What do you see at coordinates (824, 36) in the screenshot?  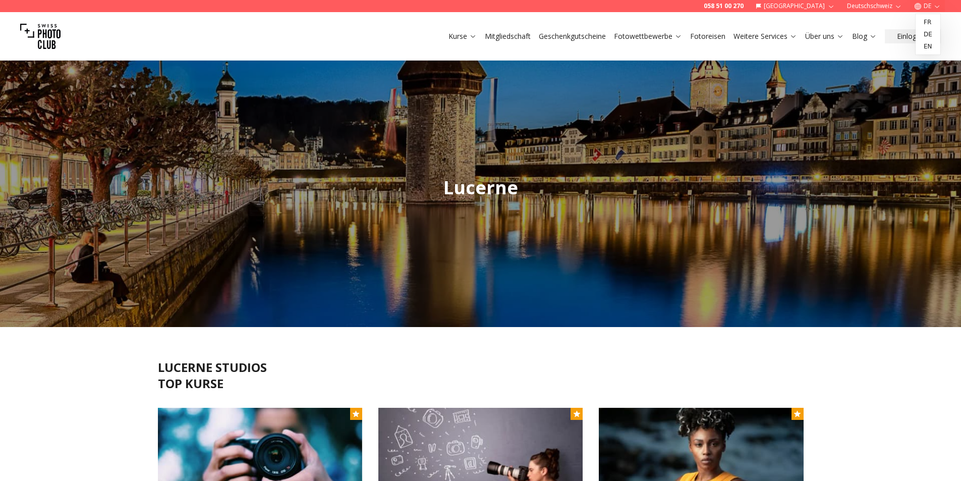 I see `a: Über uns` at bounding box center [824, 36].